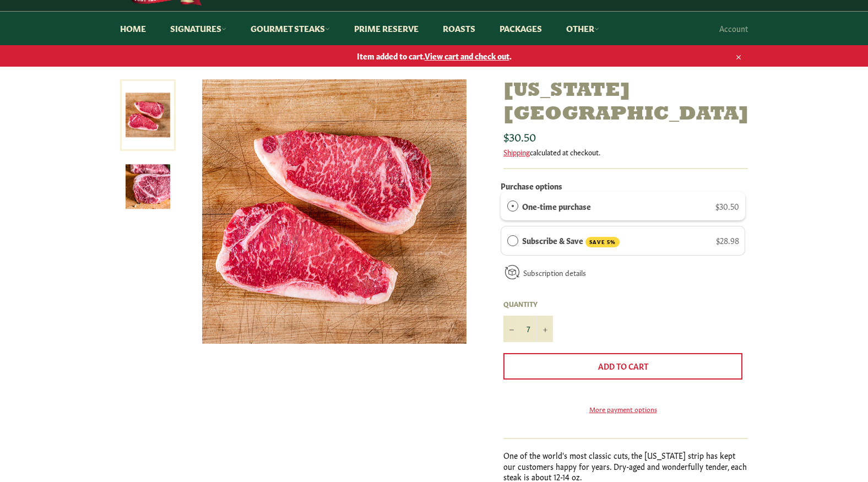 The height and width of the screenshot is (482, 868). Describe the element at coordinates (459, 28) in the screenshot. I see `a: Roasts` at that location.